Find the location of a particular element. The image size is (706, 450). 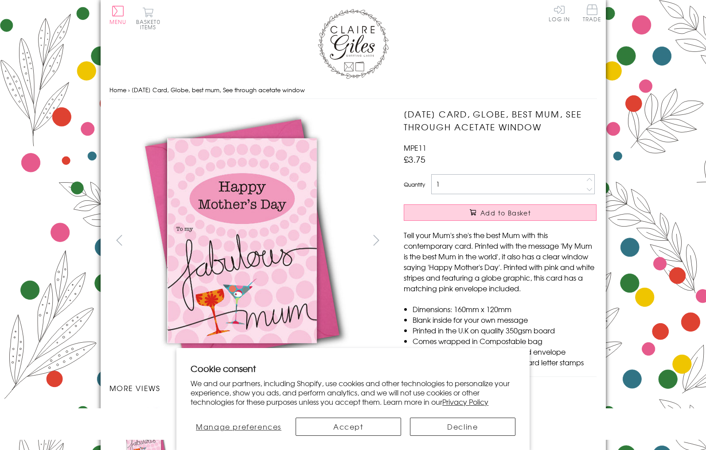

button: prev is located at coordinates (119, 240).